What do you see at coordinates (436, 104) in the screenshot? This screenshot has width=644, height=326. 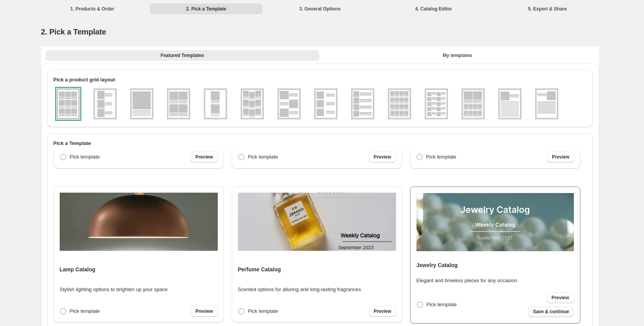 I see `img: g2x5v1` at bounding box center [436, 104].